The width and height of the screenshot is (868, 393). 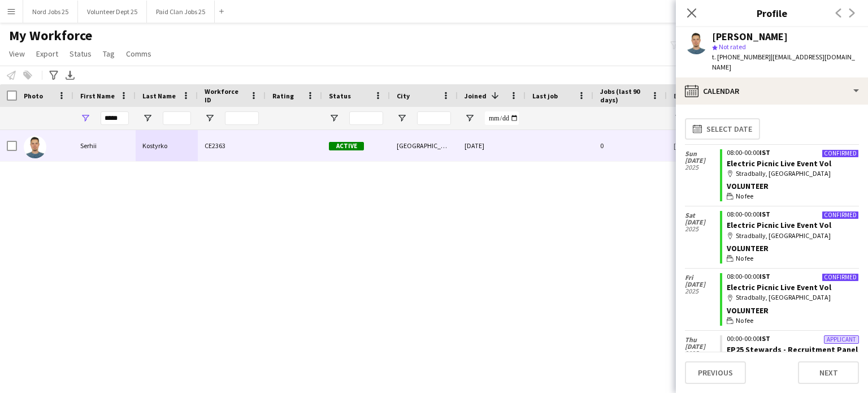 I want to click on span: Last job, so click(x=545, y=95).